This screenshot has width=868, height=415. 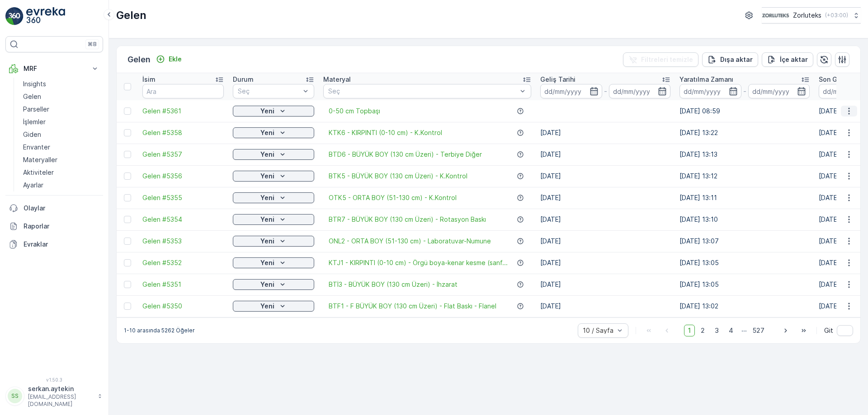 What do you see at coordinates (61, 96) in the screenshot?
I see `a: Gelen` at bounding box center [61, 96].